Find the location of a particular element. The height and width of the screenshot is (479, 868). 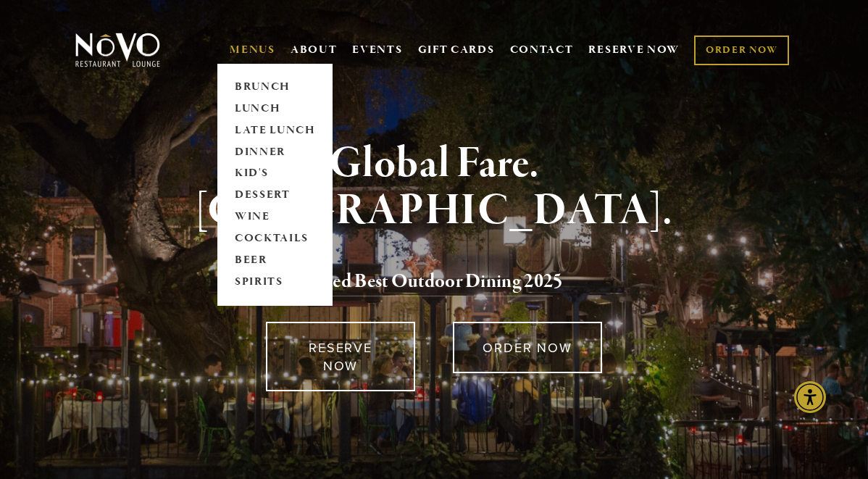

a: BEER is located at coordinates (275, 261).